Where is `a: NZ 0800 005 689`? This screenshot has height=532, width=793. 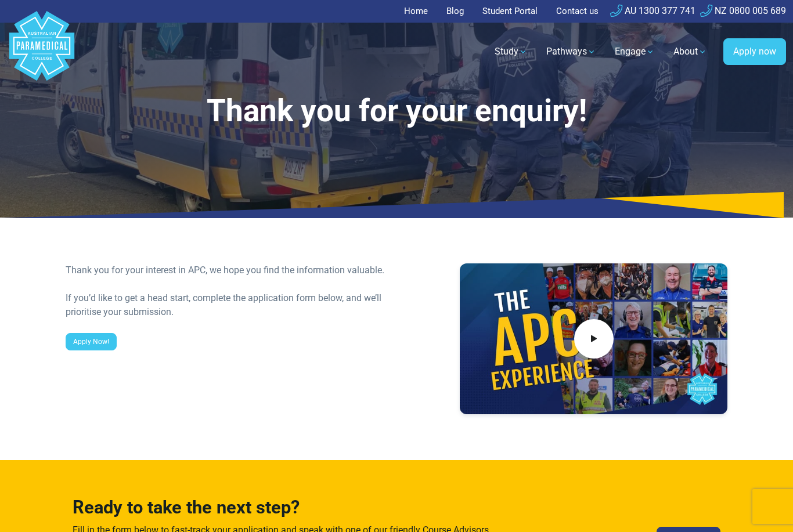 a: NZ 0800 005 689 is located at coordinates (743, 10).